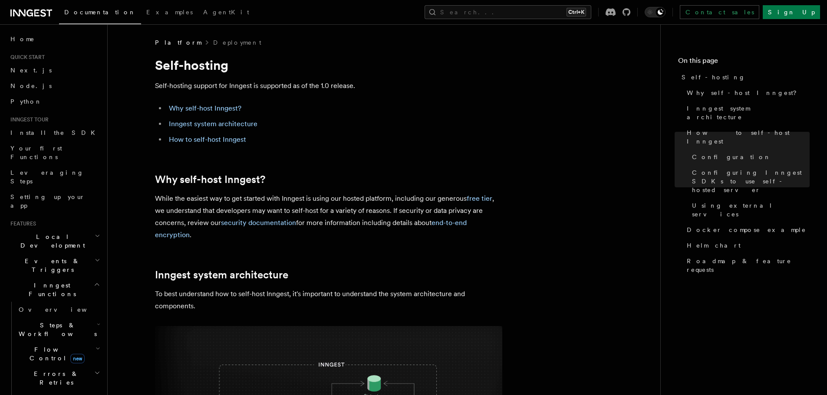 This screenshot has width=827, height=395. I want to click on a: Install the SDK, so click(54, 133).